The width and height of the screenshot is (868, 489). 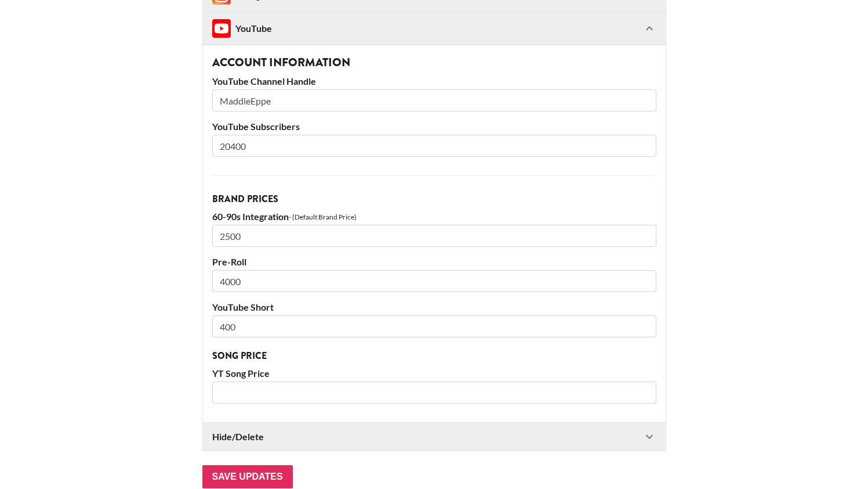 What do you see at coordinates (221, 29) in the screenshot?
I see `img: Instagram` at bounding box center [221, 29].